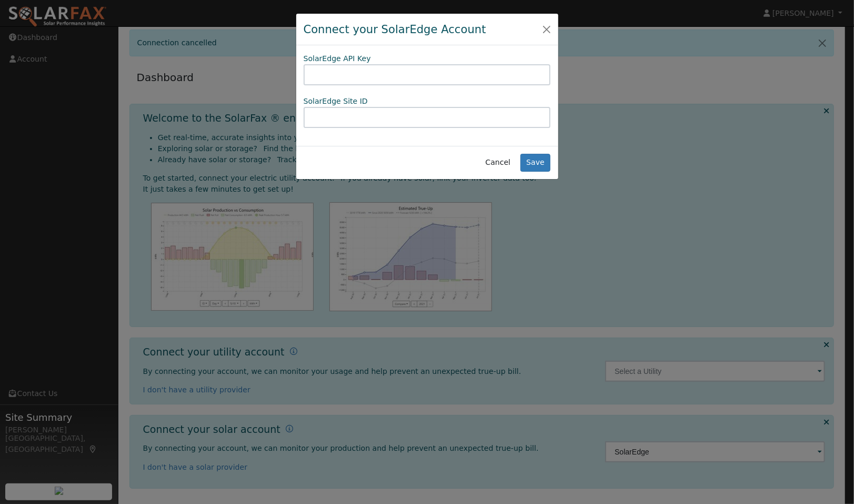 This screenshot has height=504, width=854. What do you see at coordinates (498, 163) in the screenshot?
I see `button: Cancel` at bounding box center [498, 163].